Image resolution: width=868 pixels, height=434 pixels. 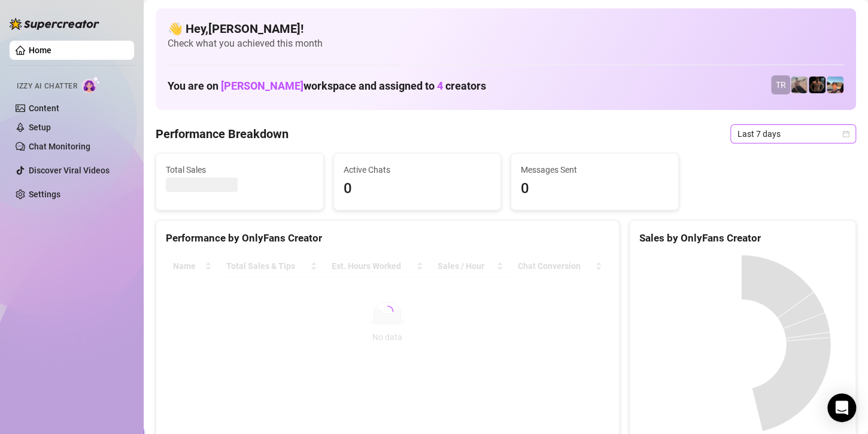 I want to click on span: Active Chats, so click(x=417, y=170).